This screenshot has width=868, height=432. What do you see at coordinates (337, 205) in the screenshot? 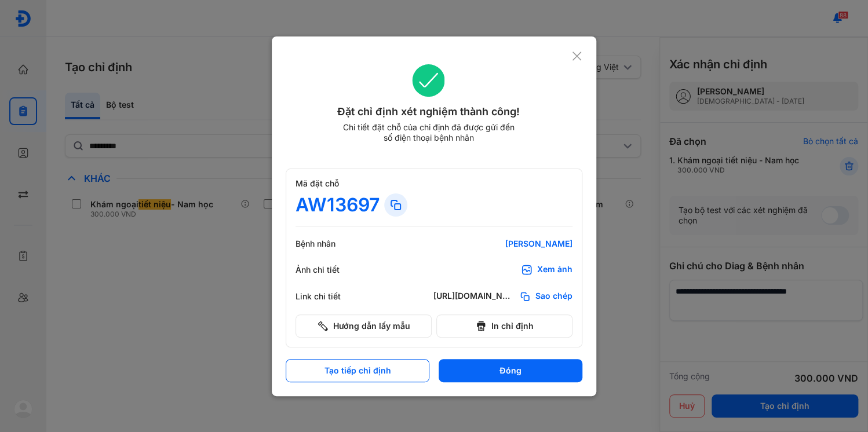
I see `div: AW13697` at bounding box center [337, 205].